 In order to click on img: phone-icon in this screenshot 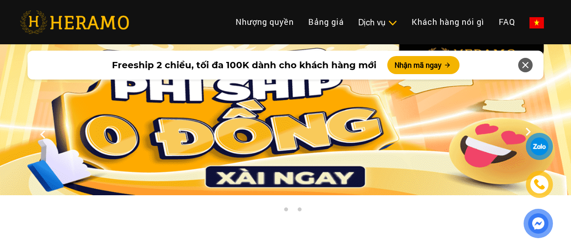, I will do `click(540, 184)`.